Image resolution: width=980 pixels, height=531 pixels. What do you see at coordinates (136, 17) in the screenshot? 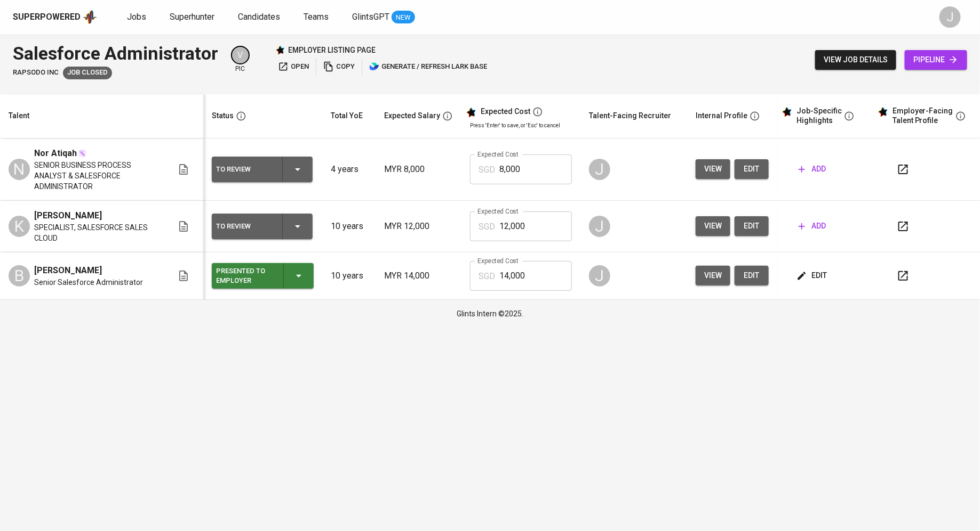
I see `span: Jobs` at bounding box center [136, 17].